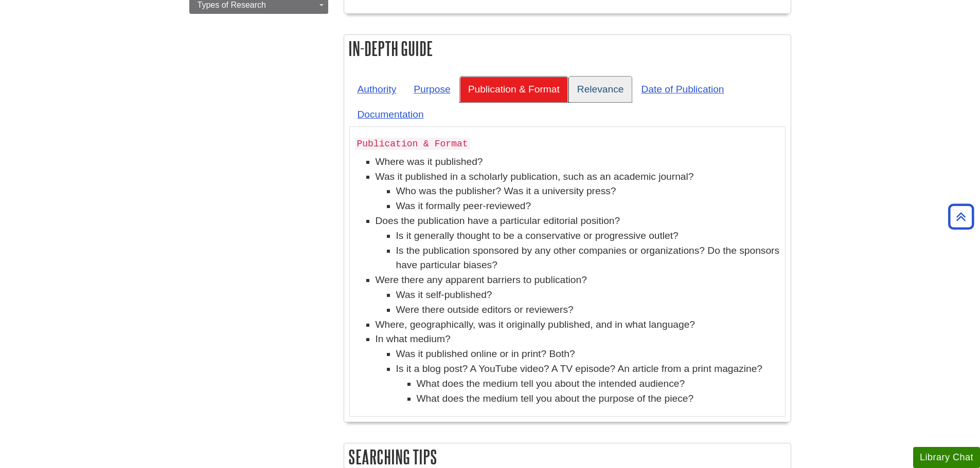 The width and height of the screenshot is (980, 468). I want to click on li: Is it a blog post? A YouTube video? A TV episode? An article from a print magazine?, so click(588, 384).